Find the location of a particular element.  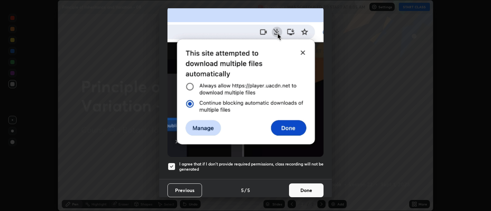

h5: I agree that if I don't provide required permissions, class recording will not be generated is located at coordinates (251, 167).